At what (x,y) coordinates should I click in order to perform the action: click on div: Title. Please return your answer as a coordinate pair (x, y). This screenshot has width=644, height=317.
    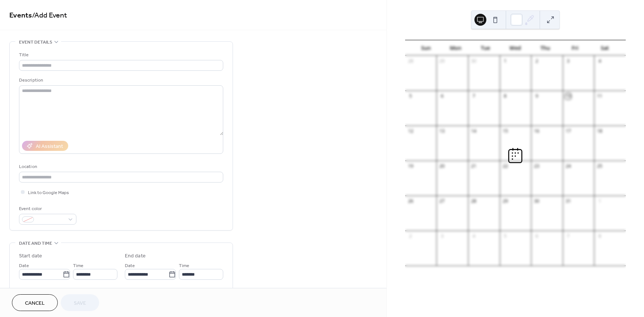
    Looking at the image, I should click on (121, 55).